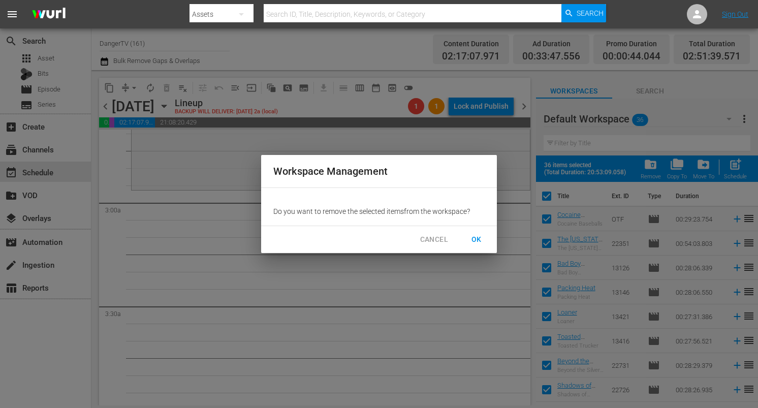 The image size is (758, 408). What do you see at coordinates (735, 14) in the screenshot?
I see `a: Sign Out` at bounding box center [735, 14].